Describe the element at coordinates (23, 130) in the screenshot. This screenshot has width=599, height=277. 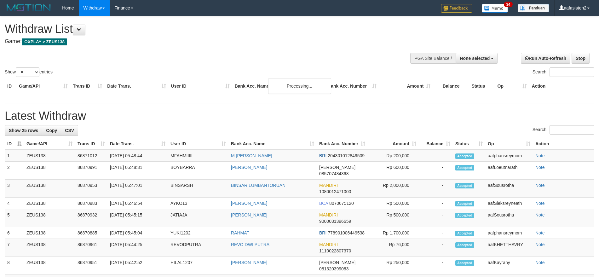
I see `a: Show 25 rows` at that location.